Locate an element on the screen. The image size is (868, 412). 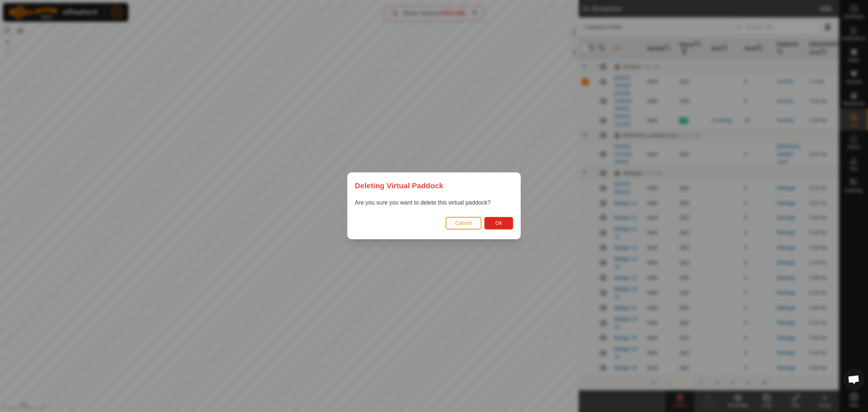
span: Ok is located at coordinates (499, 224).